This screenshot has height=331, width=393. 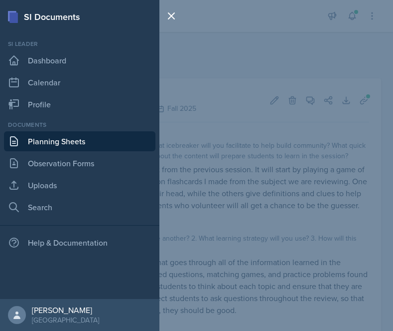 I want to click on a: Planning Sheets, so click(x=80, y=141).